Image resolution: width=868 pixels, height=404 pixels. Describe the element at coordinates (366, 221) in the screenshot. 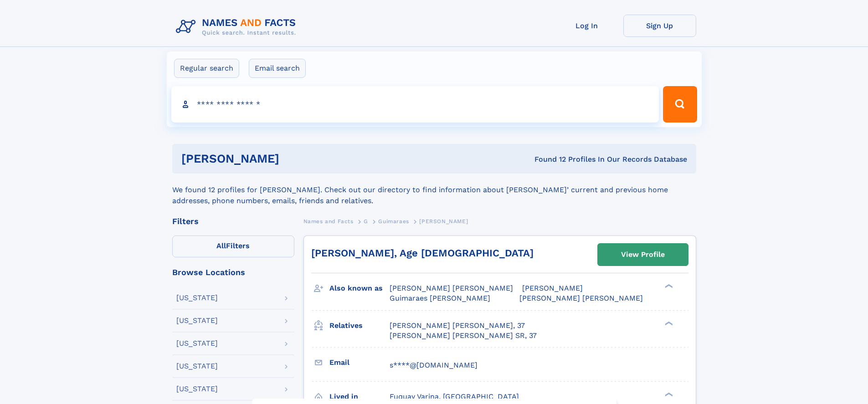

I see `a: G` at that location.